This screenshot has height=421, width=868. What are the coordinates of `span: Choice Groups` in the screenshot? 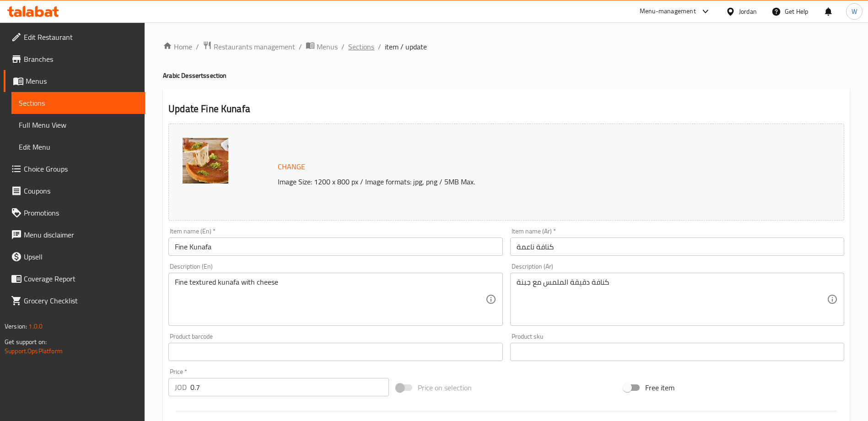 It's located at (81, 169).